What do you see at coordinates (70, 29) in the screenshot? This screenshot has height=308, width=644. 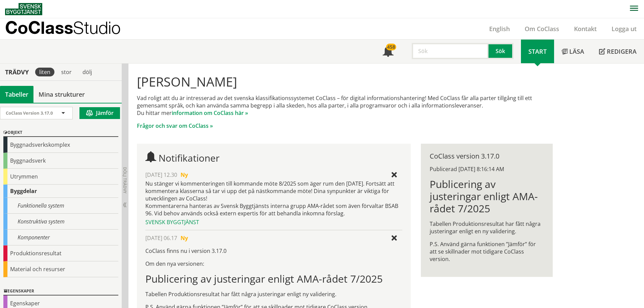 I see `a: CoClassStudio` at bounding box center [70, 29].